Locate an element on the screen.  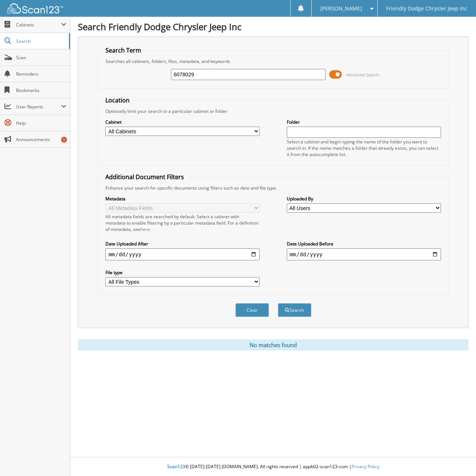
img: scan123-logo-white.svg is located at coordinates (36, 8).